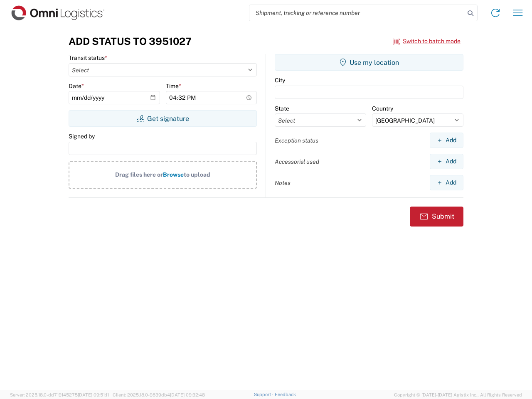 This screenshot has height=399, width=532. Describe the element at coordinates (130, 41) in the screenshot. I see `h3: Add Status to 3951027` at that location.